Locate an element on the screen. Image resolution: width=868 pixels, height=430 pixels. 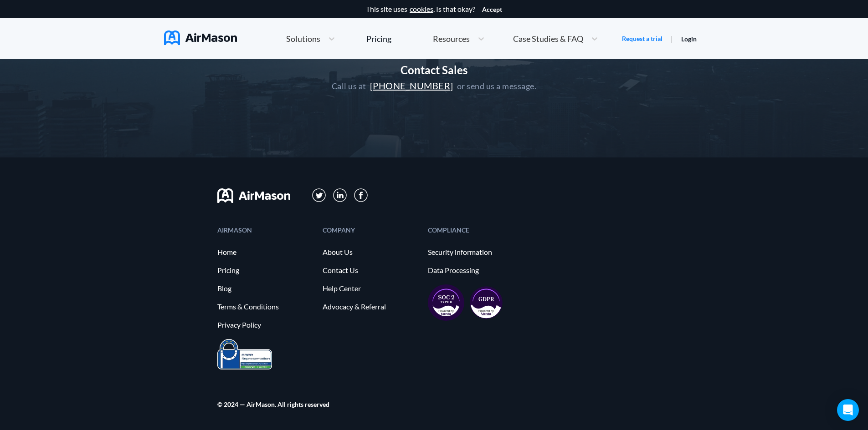
img: svg+xml;base64,PHN2ZyB3aWR0aD0iMTYwIiBoZWlnaHQ9IjMyIiB2aWV3Qm94PSIwIDAgMTYwIDMyIiBmaWxsPSJub25lIi... is located at coordinates (254, 196).